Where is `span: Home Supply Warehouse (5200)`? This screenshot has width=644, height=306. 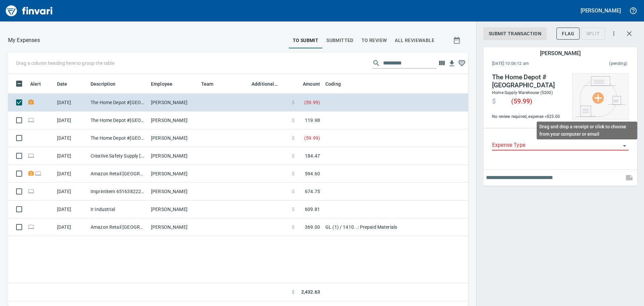 span: Home Supply Warehouse (5200) is located at coordinates (522, 93).